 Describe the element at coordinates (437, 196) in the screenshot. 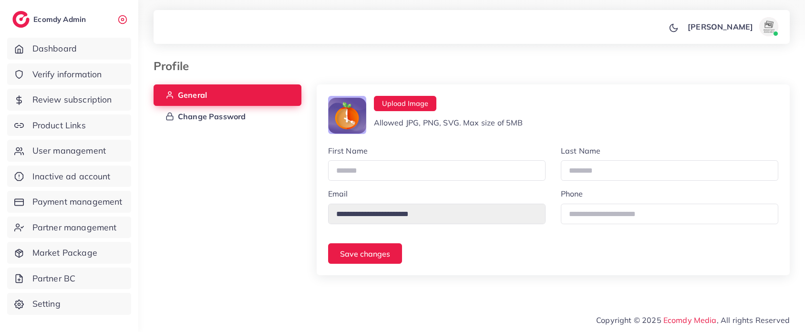

I see `legend: Email` at that location.